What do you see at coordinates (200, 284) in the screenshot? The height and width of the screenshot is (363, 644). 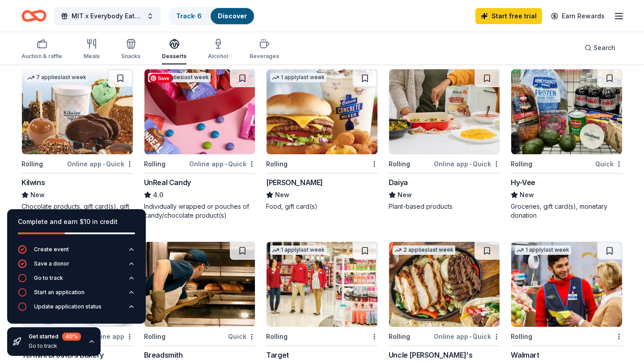 I see `img: Image for Breadsmith` at bounding box center [200, 284].